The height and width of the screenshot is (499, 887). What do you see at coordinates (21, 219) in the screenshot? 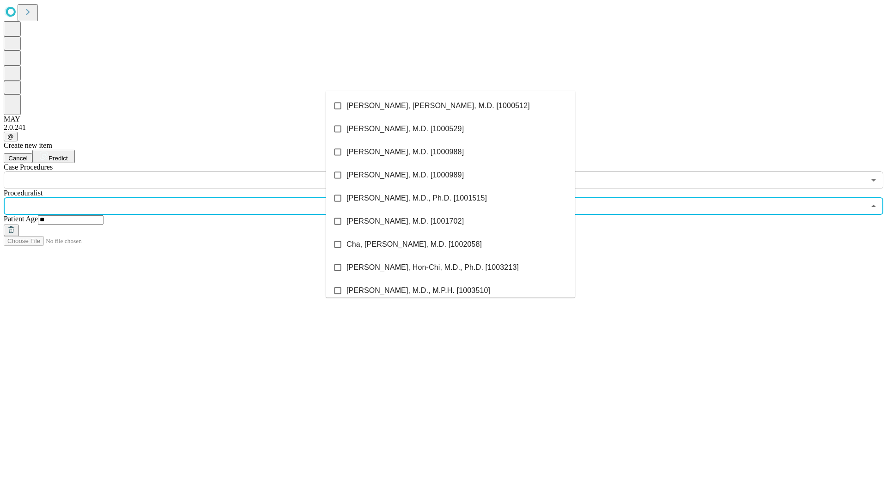
I see `span: Patient Age` at bounding box center [21, 219].